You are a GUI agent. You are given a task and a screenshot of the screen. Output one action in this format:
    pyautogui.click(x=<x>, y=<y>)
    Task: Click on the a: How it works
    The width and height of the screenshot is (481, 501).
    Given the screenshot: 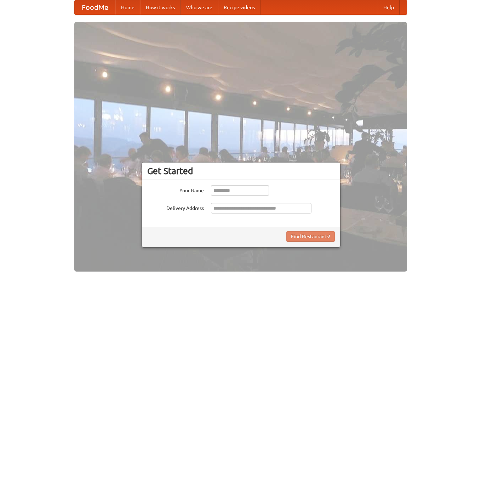 What is the action you would take?
    pyautogui.click(x=160, y=7)
    